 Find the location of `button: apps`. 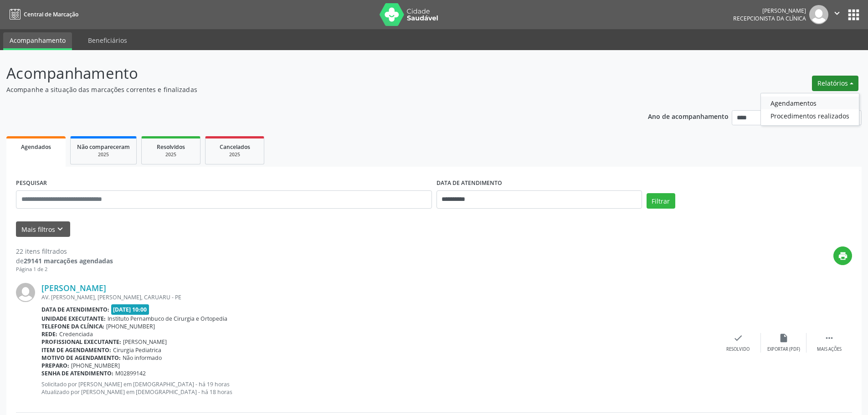

button: apps is located at coordinates (854, 14).